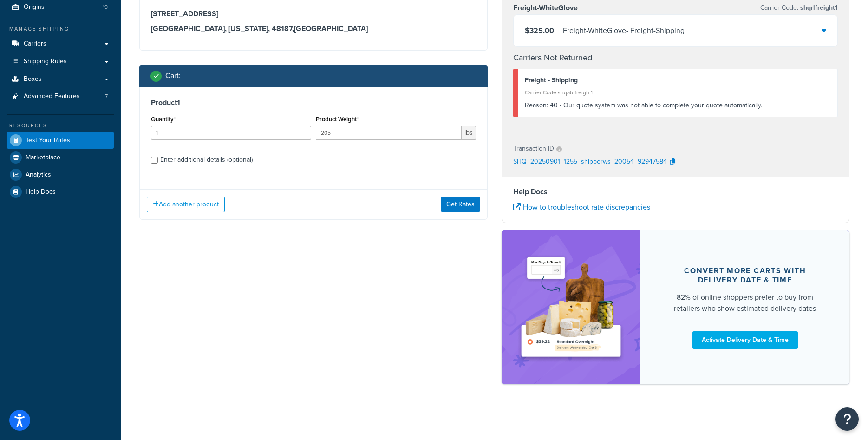  What do you see at coordinates (60, 140) in the screenshot?
I see `a: Test Your Rates` at bounding box center [60, 140].